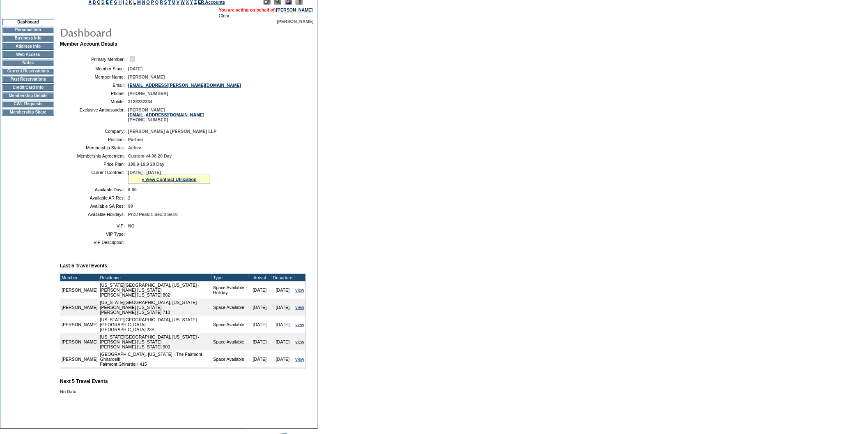  What do you see at coordinates (94, 190) in the screenshot?
I see `td: Available Days:` at bounding box center [94, 190].